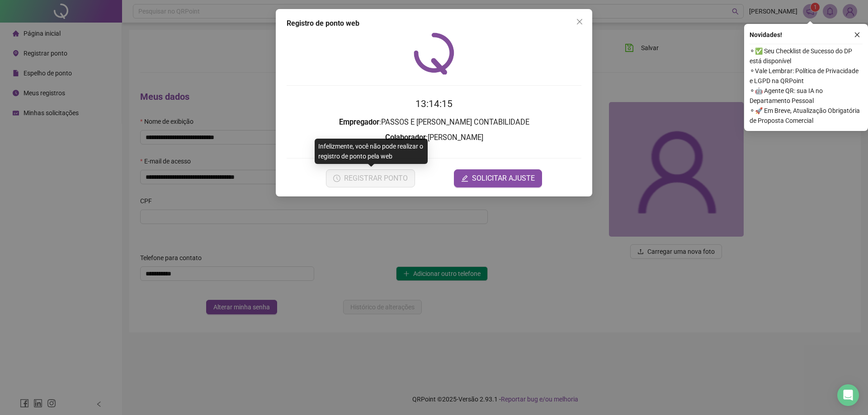 This screenshot has width=868, height=415. I want to click on div: Open Intercom Messenger, so click(849, 395).